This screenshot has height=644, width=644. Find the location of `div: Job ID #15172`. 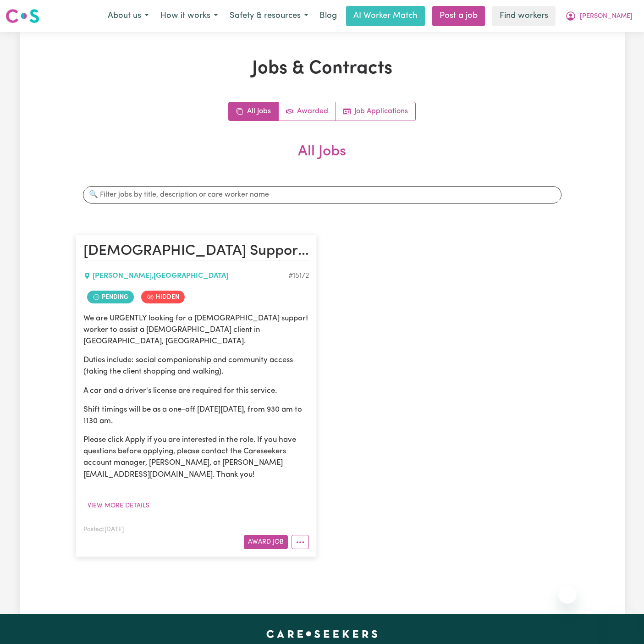

div: Job ID #15172 is located at coordinates (298, 276).